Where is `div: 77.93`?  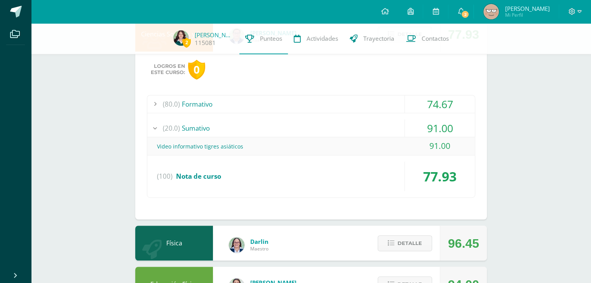
div: 77.93 is located at coordinates (439, 177).